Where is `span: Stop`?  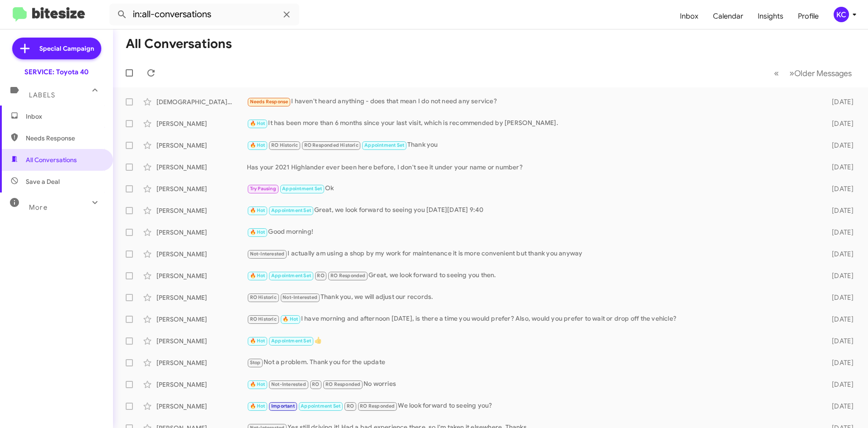 span: Stop is located at coordinates (256, 362).